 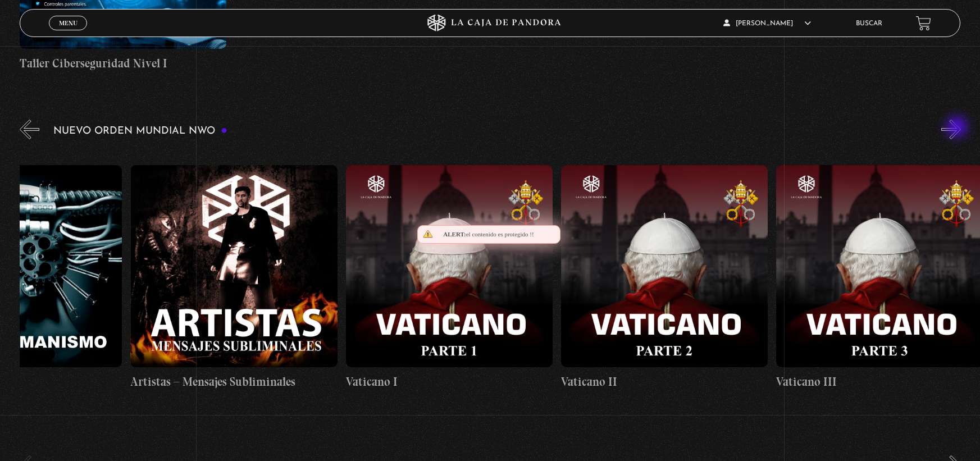 What do you see at coordinates (234, 278) in the screenshot?
I see `a: Artistas – Mensajes Subliminales` at bounding box center [234, 278].